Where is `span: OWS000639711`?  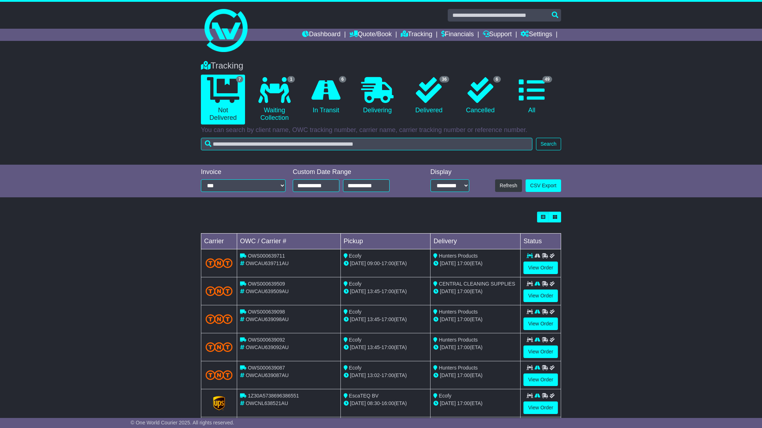
span: OWS000639711 is located at coordinates (267, 256).